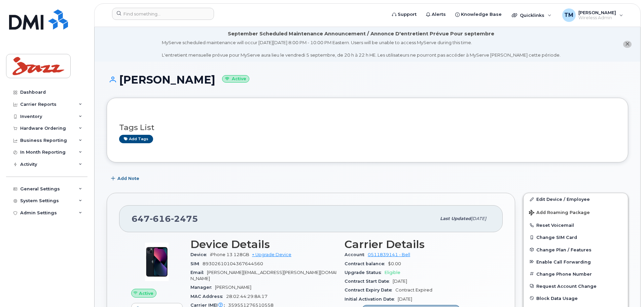 This screenshot has width=644, height=307. Describe the element at coordinates (368, 281) in the screenshot. I see `span: Contract Start Date` at that location.